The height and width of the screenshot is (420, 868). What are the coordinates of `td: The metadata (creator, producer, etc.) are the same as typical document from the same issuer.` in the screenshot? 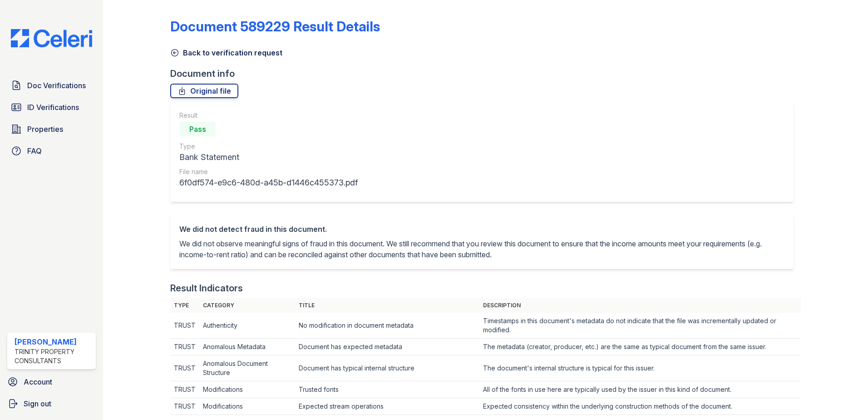 It's located at (640, 347).